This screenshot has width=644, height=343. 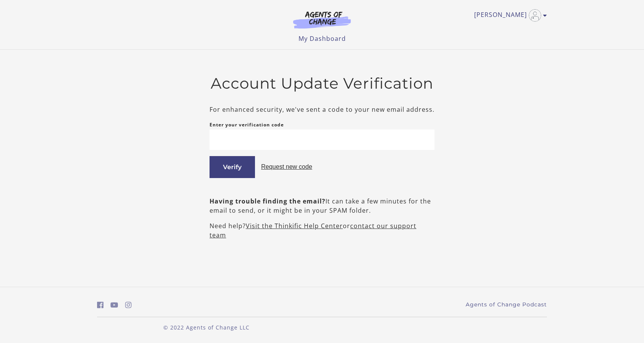 What do you see at coordinates (268, 201) in the screenshot?
I see `strong: Having trouble finding the email?` at bounding box center [268, 201].